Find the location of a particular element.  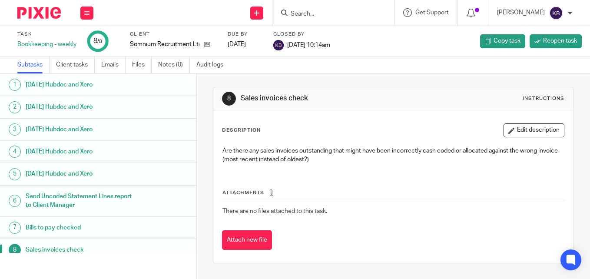

span: Attachments is located at coordinates (243, 193).